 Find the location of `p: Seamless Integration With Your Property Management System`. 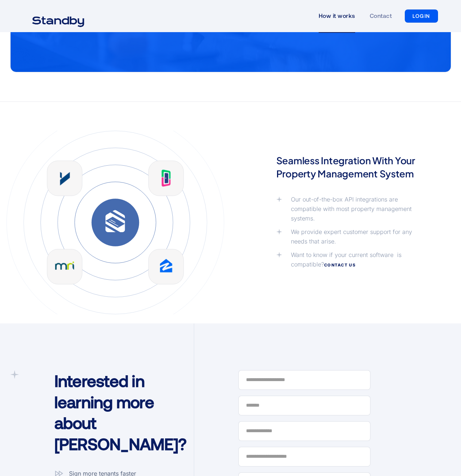

p: Seamless Integration With Your Property Management System is located at coordinates (345, 167).